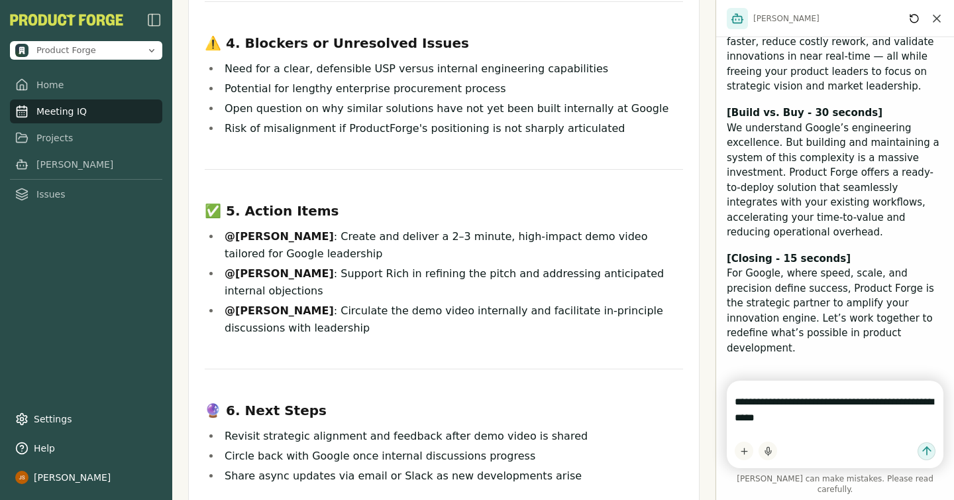  I want to click on button: Reset conversation, so click(914, 19).